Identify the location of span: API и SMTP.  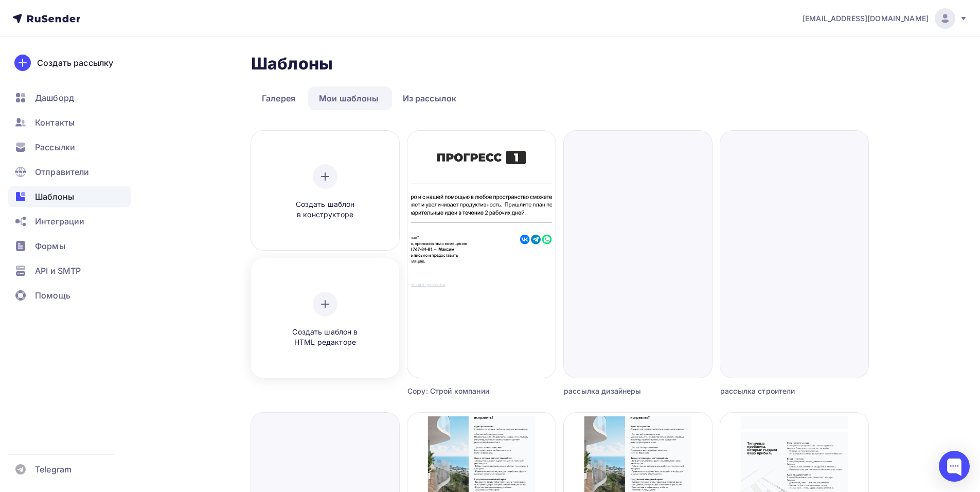
(57, 270).